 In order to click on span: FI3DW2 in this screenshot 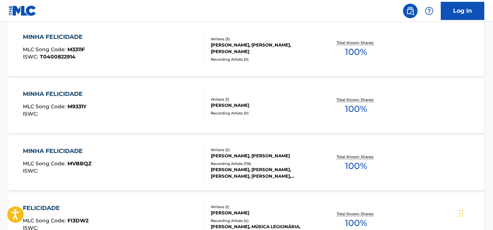, I will do `click(78, 220)`.